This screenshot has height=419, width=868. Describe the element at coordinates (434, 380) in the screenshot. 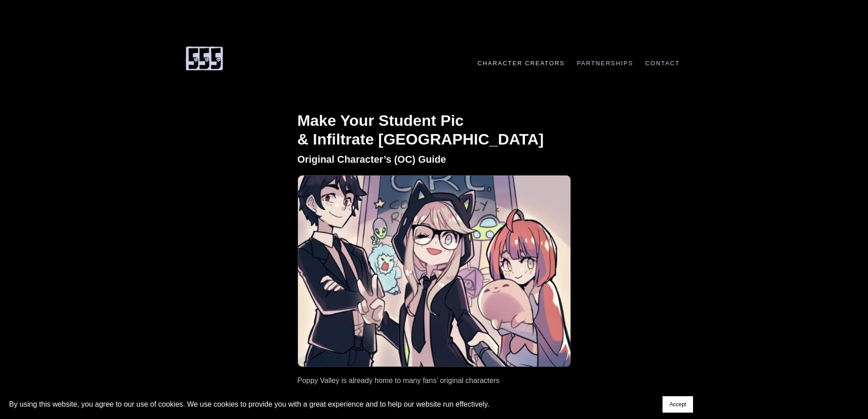

I see `p: Poppy Valley is already home to many fans’ original characters` at that location.